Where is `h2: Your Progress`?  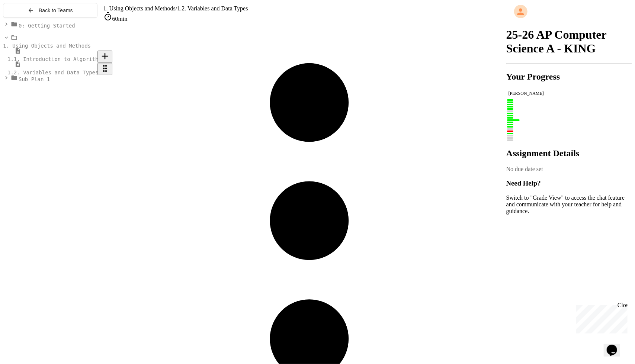 h2: Your Progress is located at coordinates (569, 77).